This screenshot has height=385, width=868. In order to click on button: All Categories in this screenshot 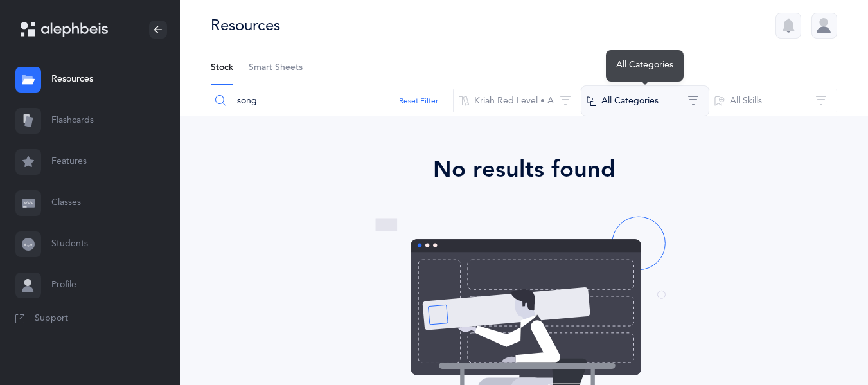, I will do `click(645, 101)`.